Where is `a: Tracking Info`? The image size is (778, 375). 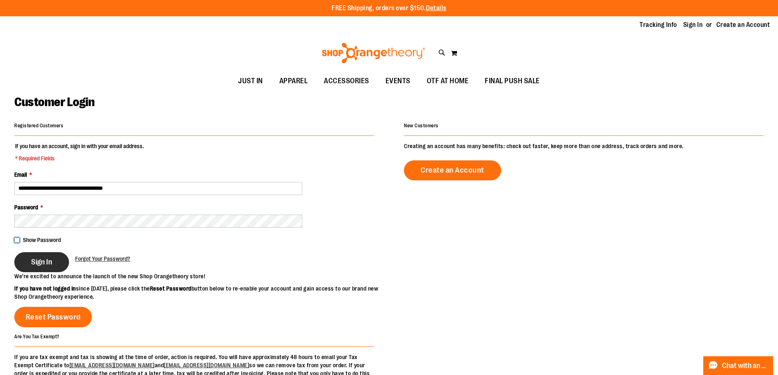
a: Tracking Info is located at coordinates (659, 25).